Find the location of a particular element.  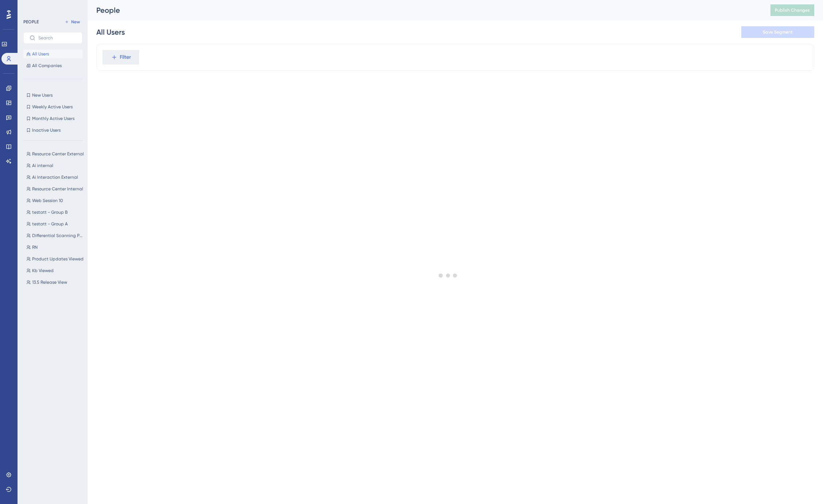

span: All Users is located at coordinates (41, 54).